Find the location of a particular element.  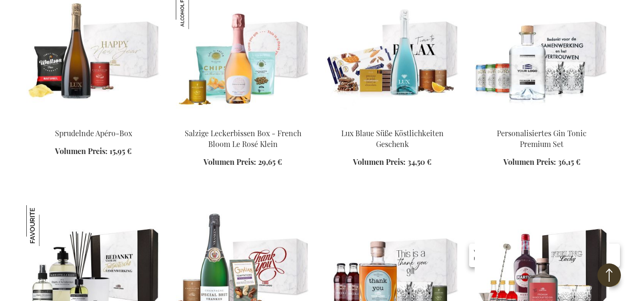

a: Personalisiertes Gin Tonic Premium Set is located at coordinates (541, 139).